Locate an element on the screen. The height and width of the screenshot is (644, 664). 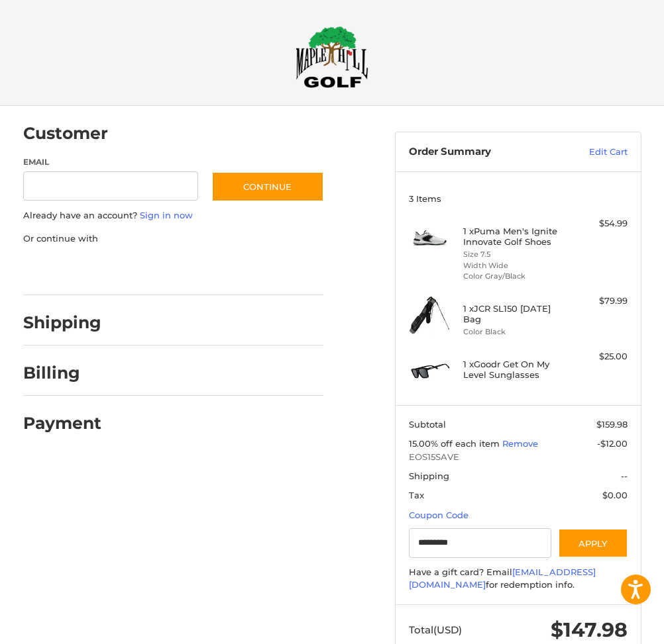
h4: 1 x Puma Men's Ignite Innovate Golf Shoes is located at coordinates (516, 237).